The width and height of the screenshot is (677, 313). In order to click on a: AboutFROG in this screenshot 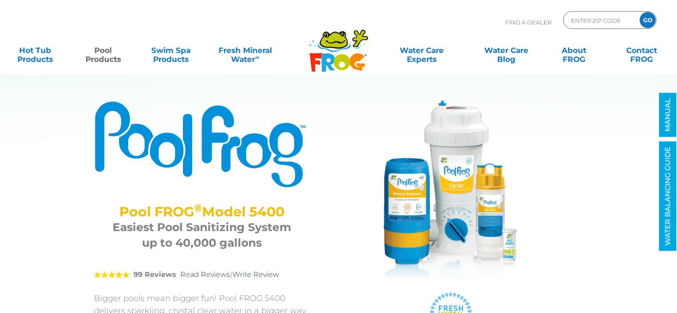, I will do `click(574, 50)`.